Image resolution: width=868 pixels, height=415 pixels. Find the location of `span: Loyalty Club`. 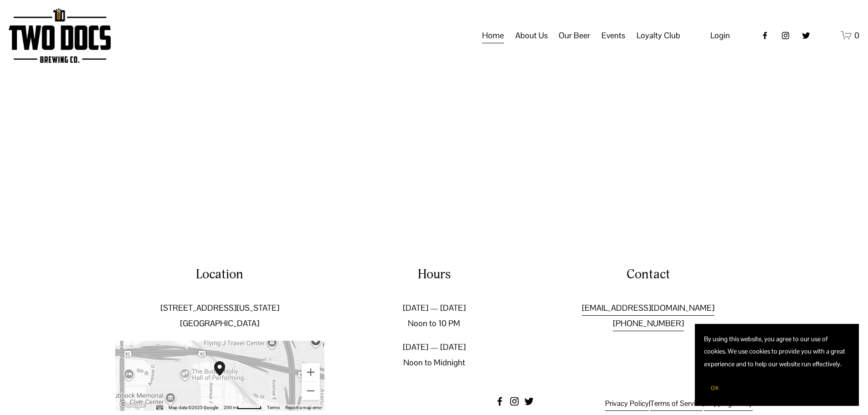

span: Loyalty Club is located at coordinates (658, 36).